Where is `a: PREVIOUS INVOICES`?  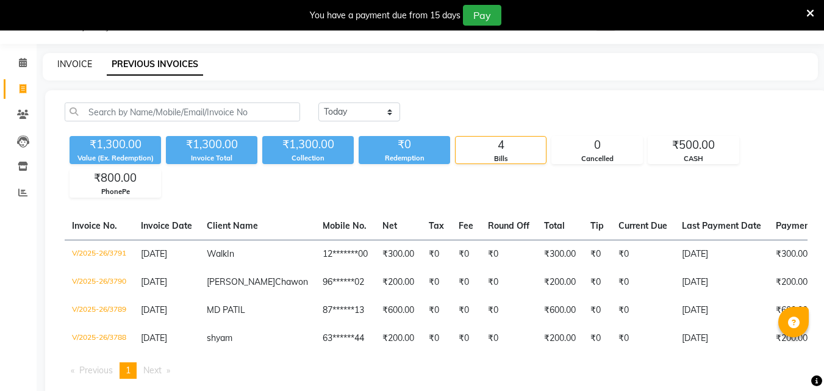
a: PREVIOUS INVOICES is located at coordinates (155, 65).